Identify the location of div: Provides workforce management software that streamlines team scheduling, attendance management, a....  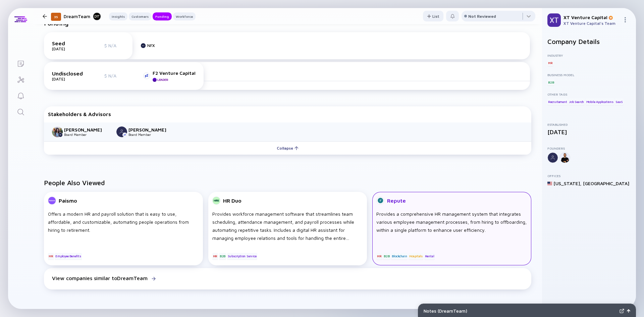
(288, 226).